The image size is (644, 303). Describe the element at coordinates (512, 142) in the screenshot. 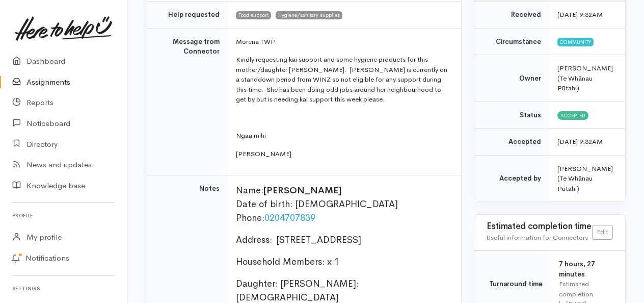

I see `td: Accepted` at that location.